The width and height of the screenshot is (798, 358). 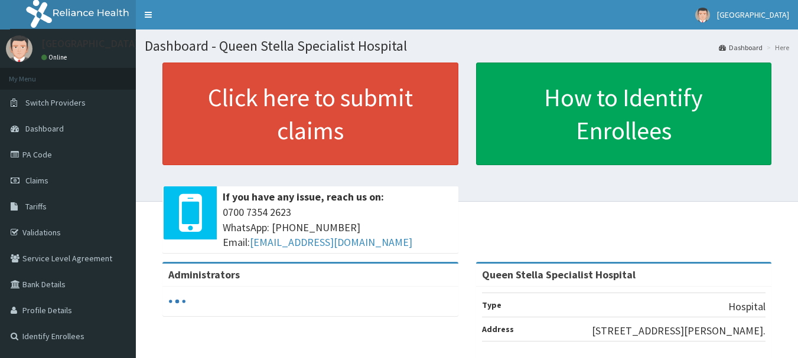 I want to click on span: Tariffs, so click(x=36, y=207).